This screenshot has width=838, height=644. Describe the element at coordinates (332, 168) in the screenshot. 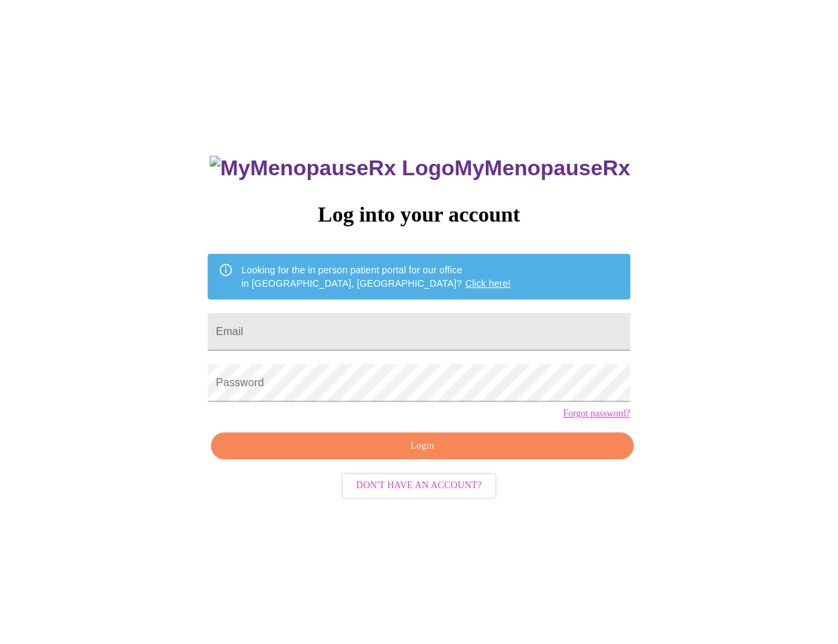

I see `img: MyMenopauseRx Logo` at that location.